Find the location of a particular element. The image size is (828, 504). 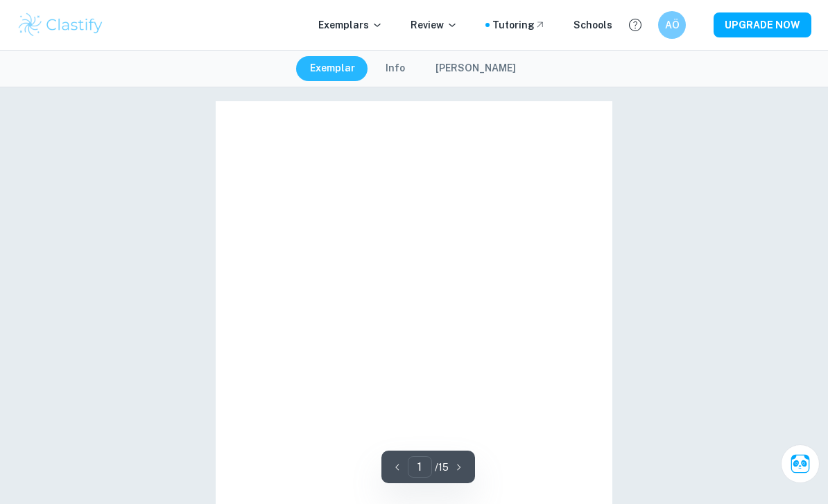

img: Clastify logo is located at coordinates (60, 25).